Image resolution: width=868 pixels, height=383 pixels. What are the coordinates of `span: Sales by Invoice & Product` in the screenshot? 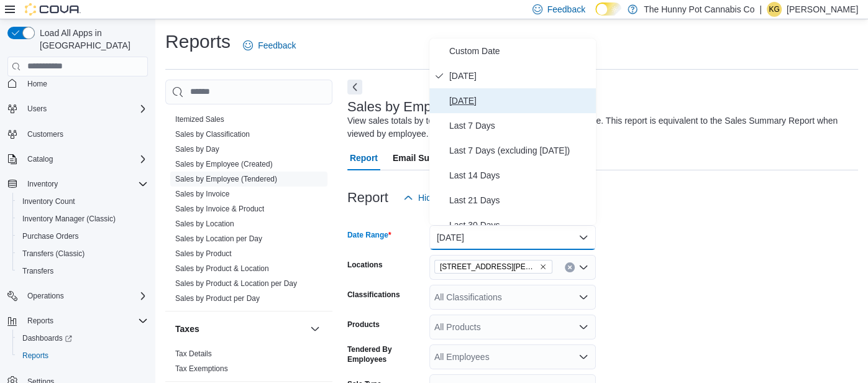 It's located at (219, 208).